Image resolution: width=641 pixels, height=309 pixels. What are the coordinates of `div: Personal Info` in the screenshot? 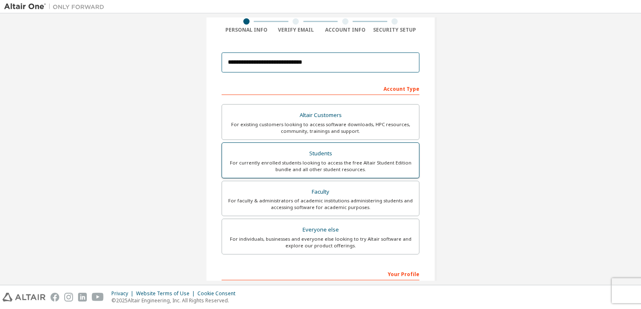 It's located at (246, 30).